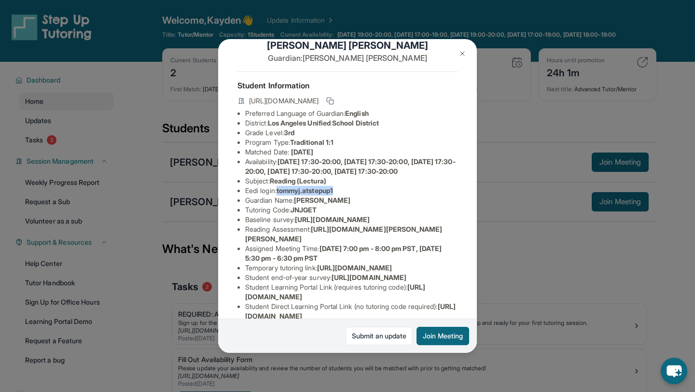  Describe the element at coordinates (351, 292) in the screenshot. I see `li: Student Learning Portal Link (requires tutoring code) :` at that location.